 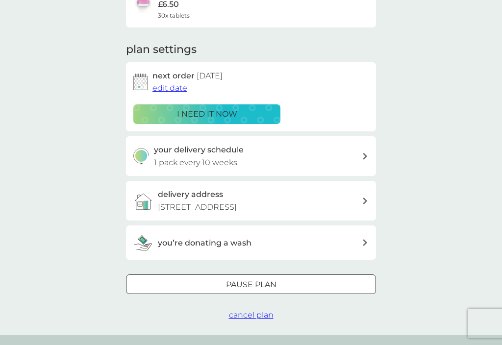 What do you see at coordinates (190, 195) in the screenshot?
I see `h3: delivery address` at bounding box center [190, 195].